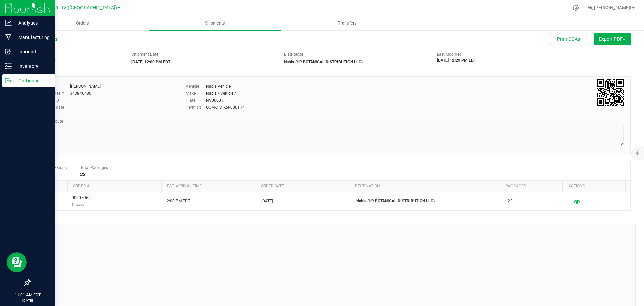  Describe the element at coordinates (215, 100) in the screenshot. I see `div: NV0000 /` at that location.